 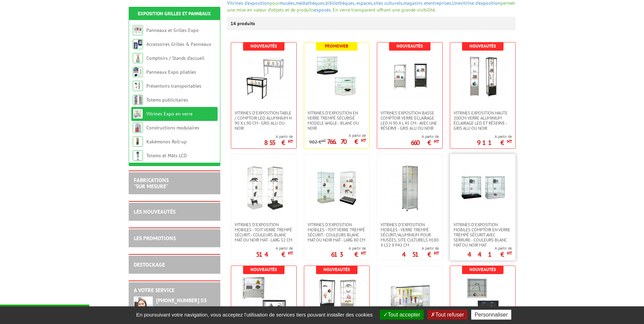 I want to click on img: Accessoires Grilles & Panneaux, so click(x=138, y=44).